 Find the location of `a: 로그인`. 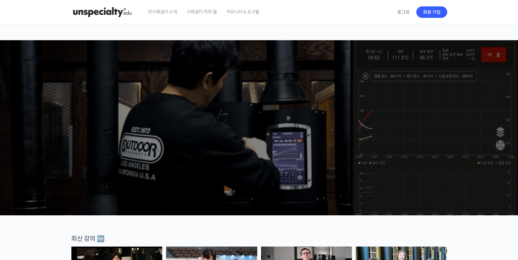

a: 로그인 is located at coordinates (403, 12).